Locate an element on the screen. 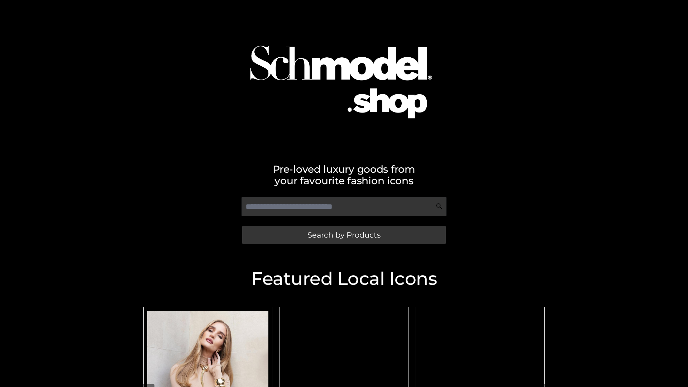 The width and height of the screenshot is (688, 387). a: Search by Products is located at coordinates (344, 235).